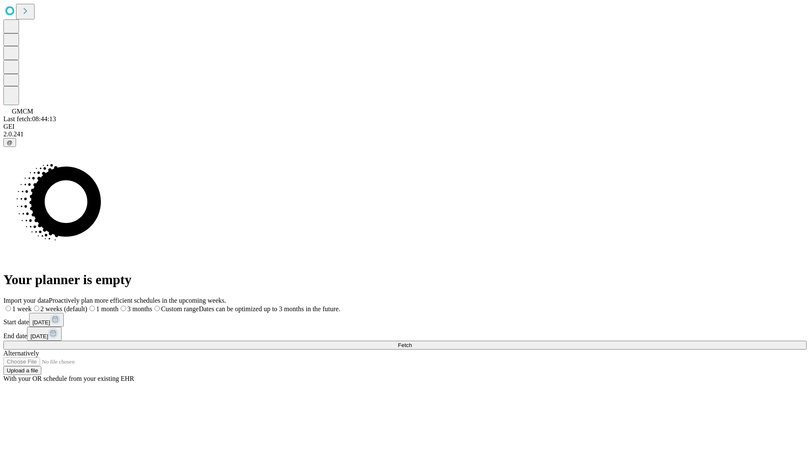 This screenshot has height=456, width=810. I want to click on span: Dates can be optimized up to 3 months in the future., so click(269, 308).